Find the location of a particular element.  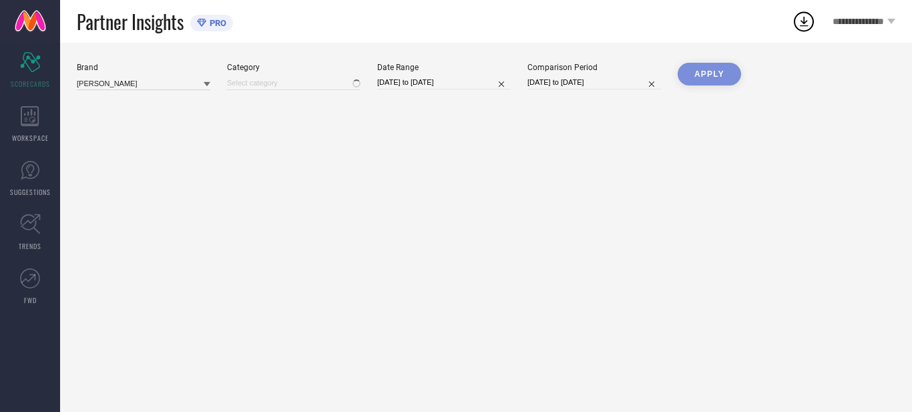

input: Select date range is located at coordinates (444, 82).